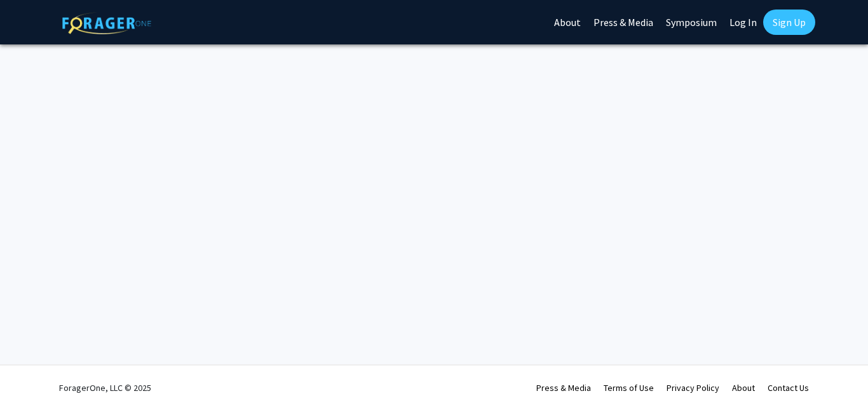 Image resolution: width=868 pixels, height=410 pixels. What do you see at coordinates (107, 22) in the screenshot?
I see `img: ForagerOne Logo` at bounding box center [107, 22].